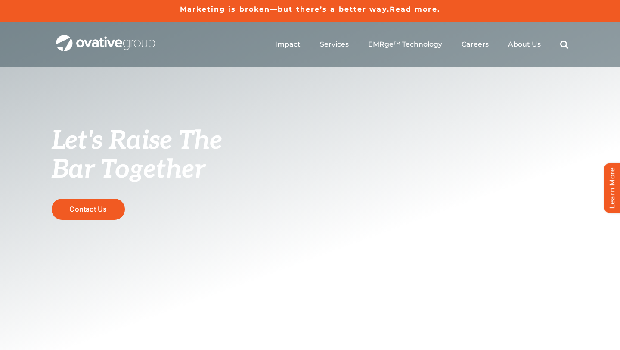 The image size is (620, 350). What do you see at coordinates (288, 44) in the screenshot?
I see `a: Impact` at bounding box center [288, 44].